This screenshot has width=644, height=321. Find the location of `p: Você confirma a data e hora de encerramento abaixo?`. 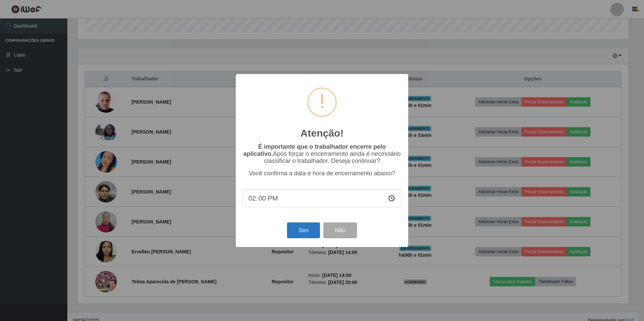

p: Você confirma a data e hora de encerramento abaixo? is located at coordinates (322, 173).